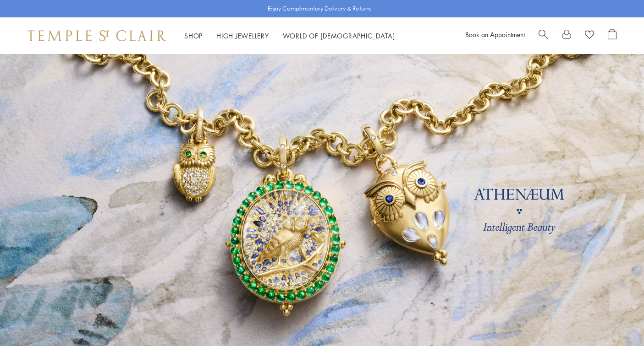 Image resolution: width=644 pixels, height=346 pixels. What do you see at coordinates (495, 34) in the screenshot?
I see `a: Book an Appointment` at bounding box center [495, 34].